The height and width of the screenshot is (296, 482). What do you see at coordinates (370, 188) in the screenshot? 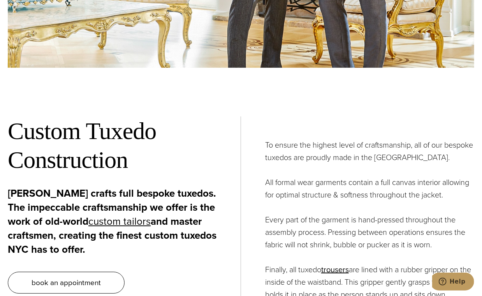
I see `p: All formal wear garments contain a full canvas interior allowing for optimal structure & softness...` at bounding box center [370, 188].